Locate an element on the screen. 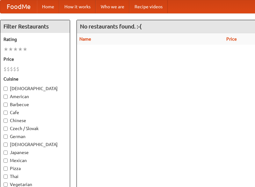 The image size is (255, 187). input: Japanese is located at coordinates (5, 152).